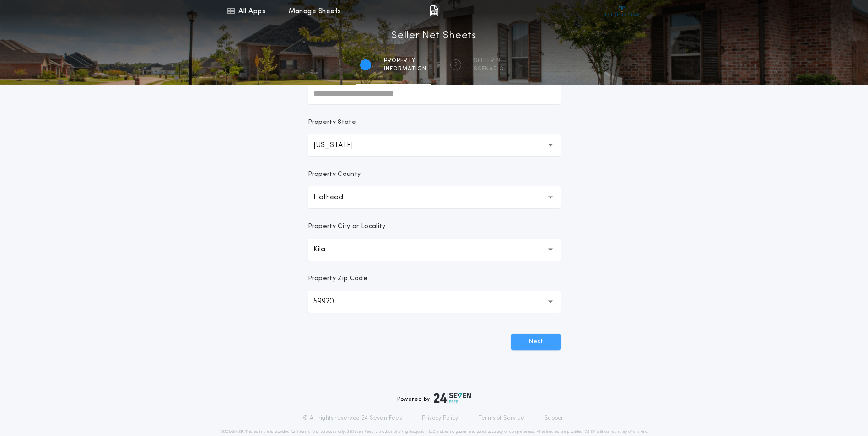  Describe the element at coordinates (491, 69) in the screenshot. I see `span: SCENARIO` at that location.